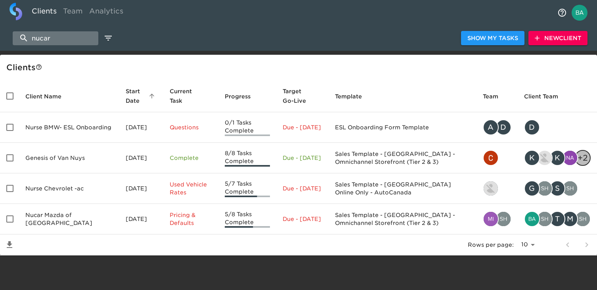 The height and width of the screenshot is (290, 597). Describe the element at coordinates (191, 127) in the screenshot. I see `p: Questions` at that location.